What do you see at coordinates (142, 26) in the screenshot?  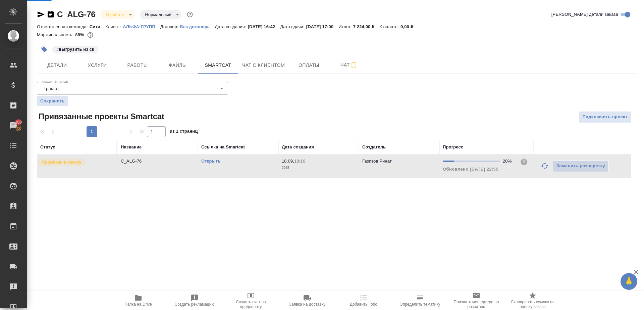 I see `a: АЛЬФА-ГРУПП` at bounding box center [142, 26].